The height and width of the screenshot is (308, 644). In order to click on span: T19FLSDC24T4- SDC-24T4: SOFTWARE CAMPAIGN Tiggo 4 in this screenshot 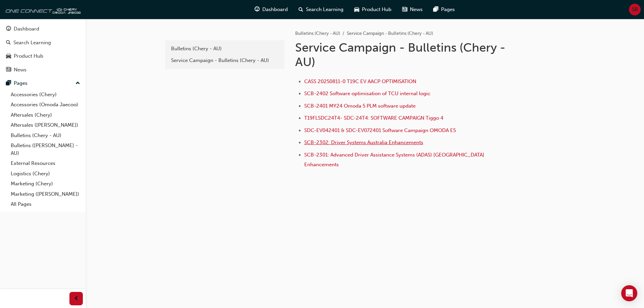, I will do `click(374, 118)`.